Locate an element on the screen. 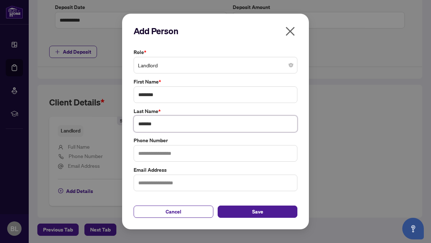 The height and width of the screenshot is (243, 431). label: Last Name is located at coordinates (216, 111).